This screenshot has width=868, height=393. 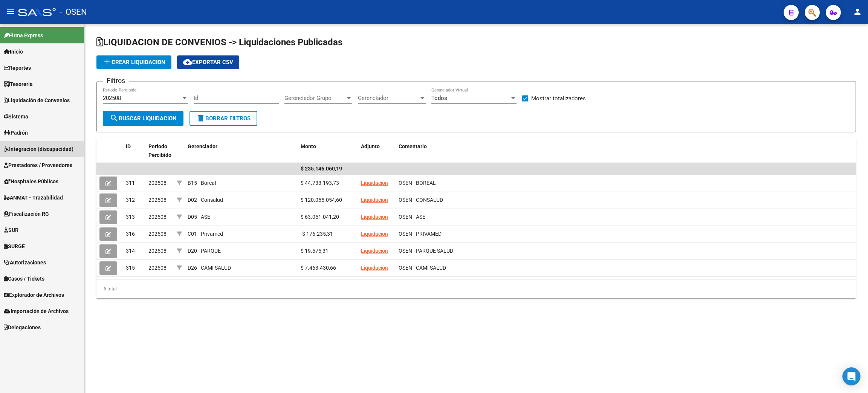 I want to click on span: ANMAT - Trazabilidad, so click(x=33, y=198).